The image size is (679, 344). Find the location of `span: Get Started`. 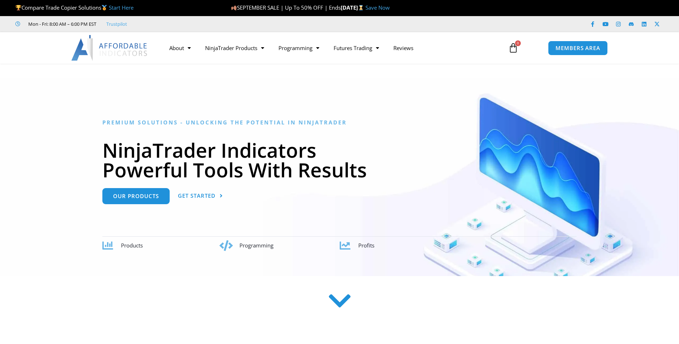

span: Get Started is located at coordinates (197, 196).